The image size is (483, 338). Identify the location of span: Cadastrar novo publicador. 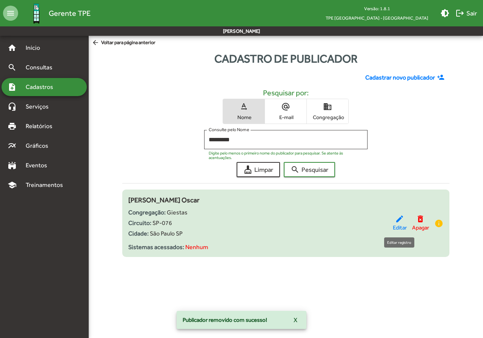
(400, 78).